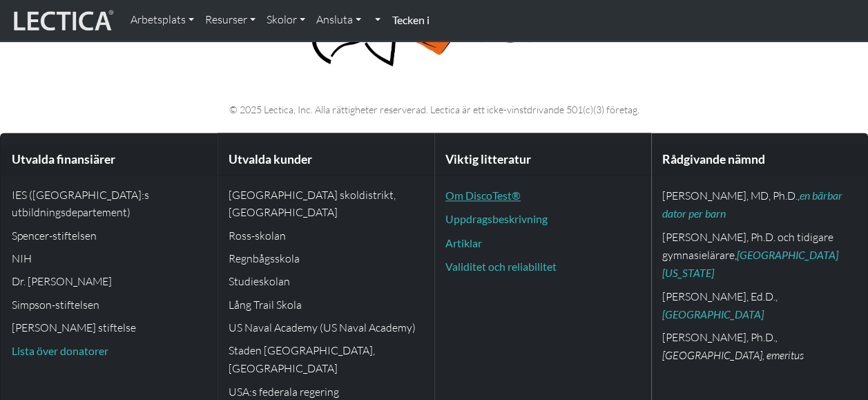 The width and height of the screenshot is (868, 400). Describe the element at coordinates (501, 266) in the screenshot. I see `a: Validitet och reliabilitet` at that location.